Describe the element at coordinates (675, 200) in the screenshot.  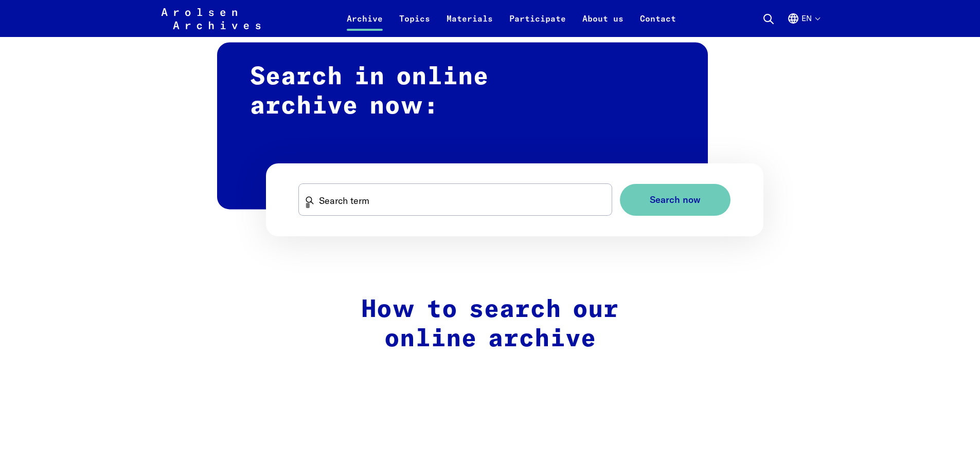
I see `span: Search now` at that location.